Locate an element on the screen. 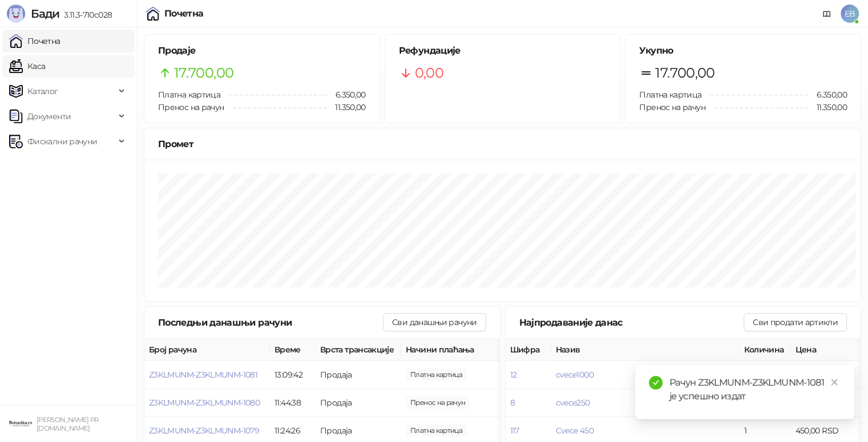 The height and width of the screenshot is (442, 868). button: Сви продати артикли is located at coordinates (795, 322).